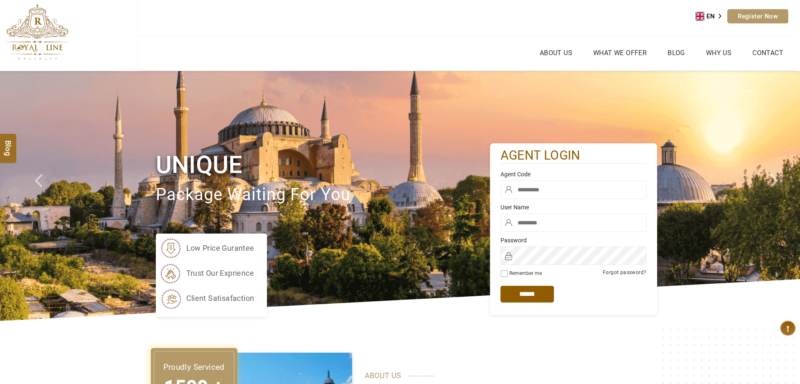 The width and height of the screenshot is (800, 384). What do you see at coordinates (207, 298) in the screenshot?
I see `li: client satisafaction` at bounding box center [207, 298].